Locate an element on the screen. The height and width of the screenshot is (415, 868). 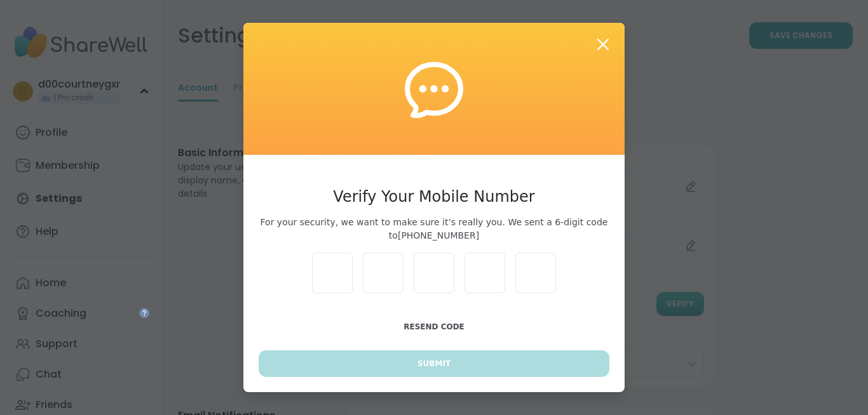
h3: Verify Your Mobile Number is located at coordinates (434, 197).